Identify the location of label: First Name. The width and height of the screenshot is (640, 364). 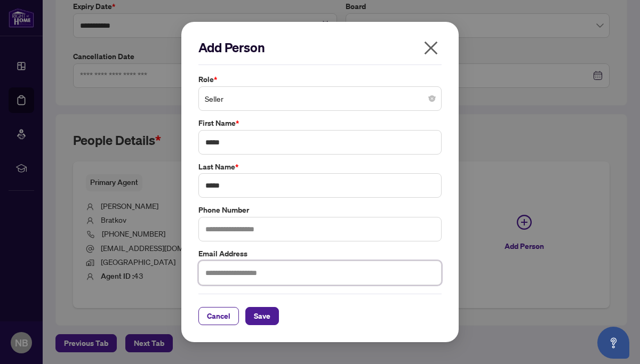
(320, 123).